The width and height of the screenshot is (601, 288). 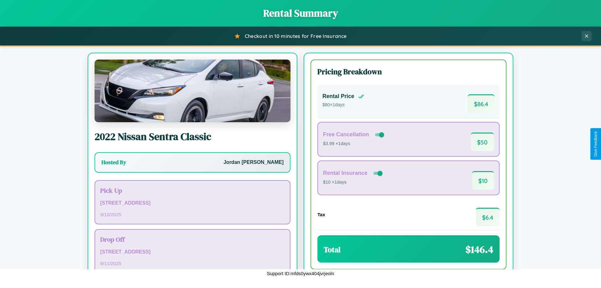 I want to click on p: $ 80 × 1 days, so click(x=344, y=105).